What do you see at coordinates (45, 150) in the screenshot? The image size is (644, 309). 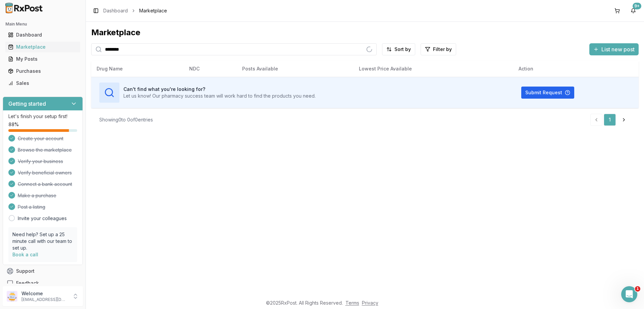 I see `span: Browse the marketplace` at bounding box center [45, 150].